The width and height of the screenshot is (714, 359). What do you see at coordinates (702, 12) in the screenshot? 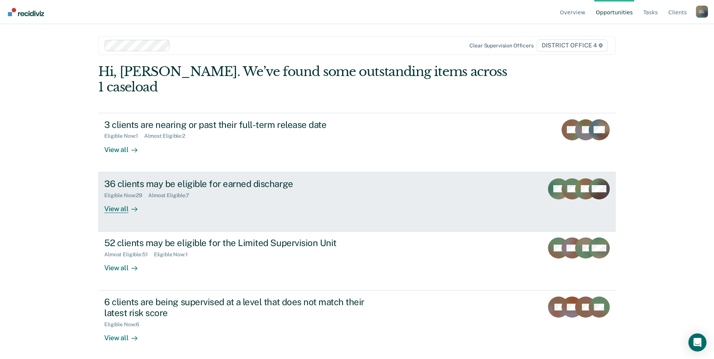
I see `button: Profile dropdown button` at bounding box center [702, 12].